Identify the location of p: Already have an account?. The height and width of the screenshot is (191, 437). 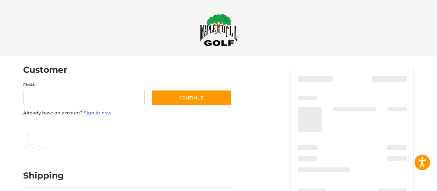
(127, 113).